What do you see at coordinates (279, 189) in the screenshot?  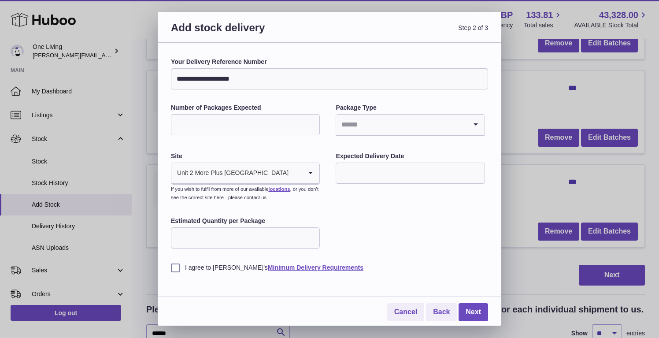 I see `a: locations` at bounding box center [279, 189].